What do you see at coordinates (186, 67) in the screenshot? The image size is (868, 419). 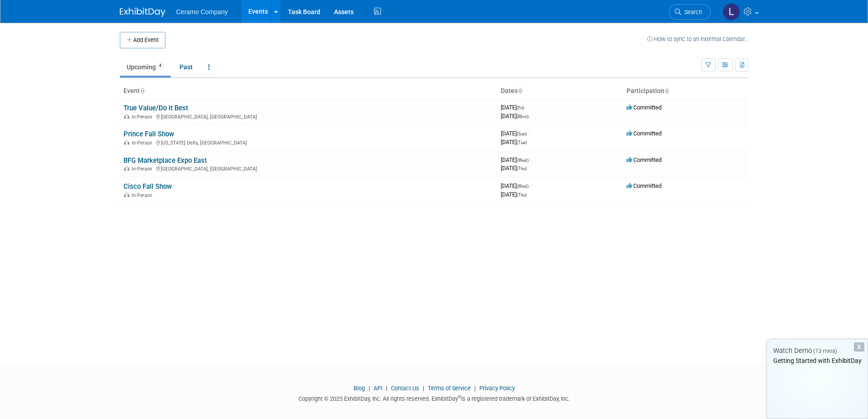 I see `a: Past` at bounding box center [186, 67].